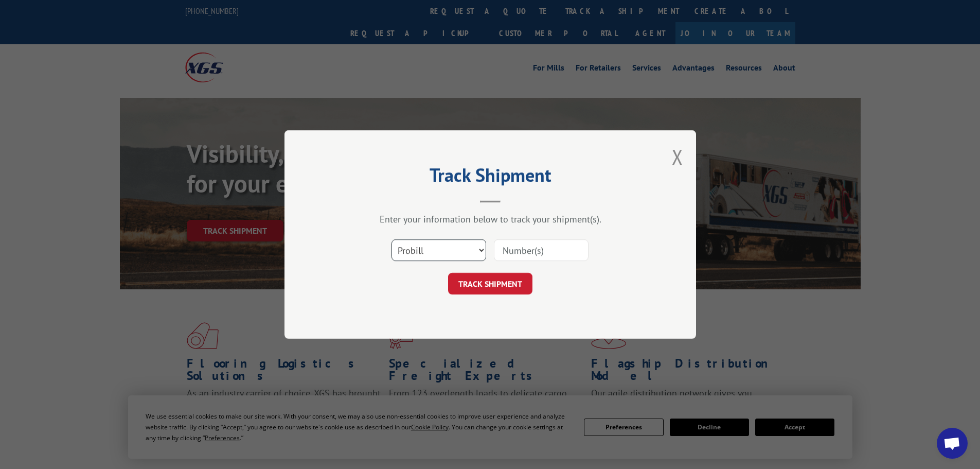 The image size is (980, 469). What do you see at coordinates (490, 177) in the screenshot?
I see `h2: Track Shipment` at bounding box center [490, 177].